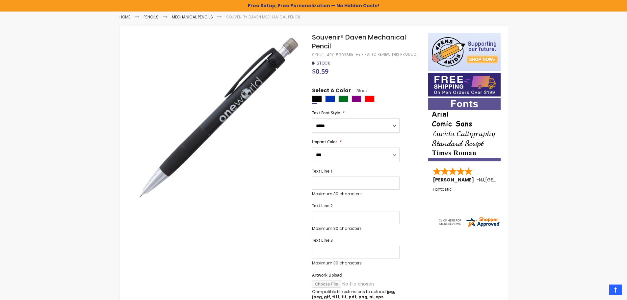 This screenshot has width=627, height=300. What do you see at coordinates (317, 99) in the screenshot?
I see `div: Black` at bounding box center [317, 99].